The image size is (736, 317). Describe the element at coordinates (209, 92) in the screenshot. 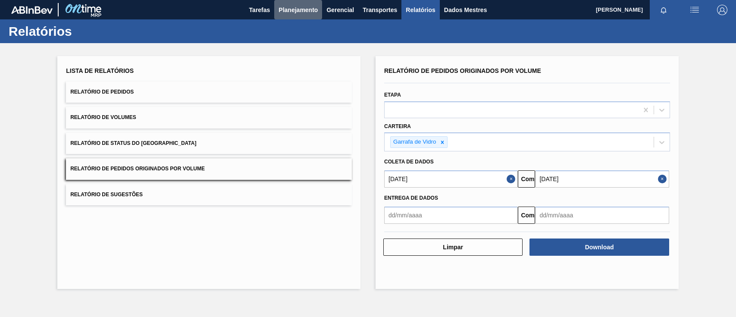

I see `button: Relatório de Pedidos` at that location.